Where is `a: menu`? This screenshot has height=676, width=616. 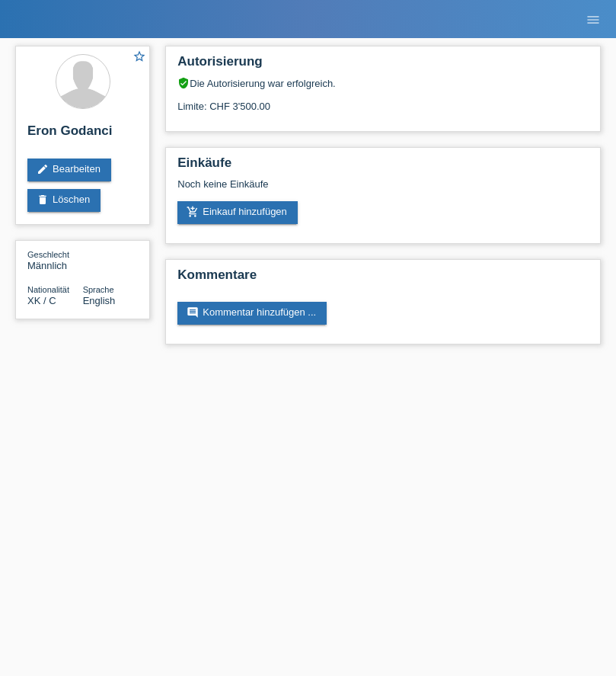
a: menu is located at coordinates (594, 19).